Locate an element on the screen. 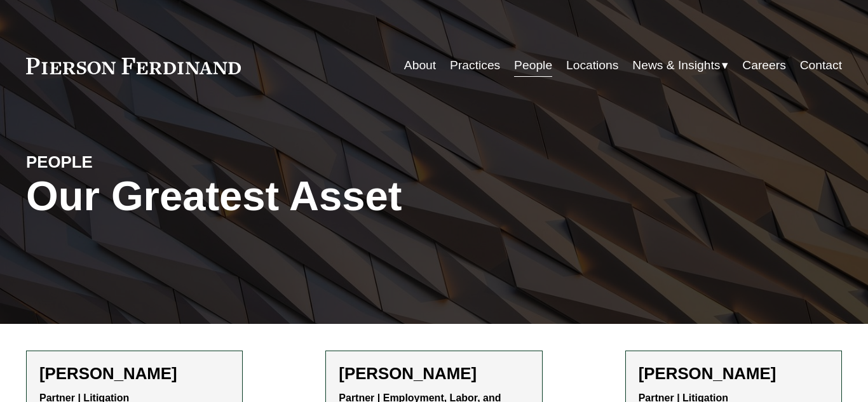 The width and height of the screenshot is (868, 402). h4: PEOPLE is located at coordinates (127, 162).